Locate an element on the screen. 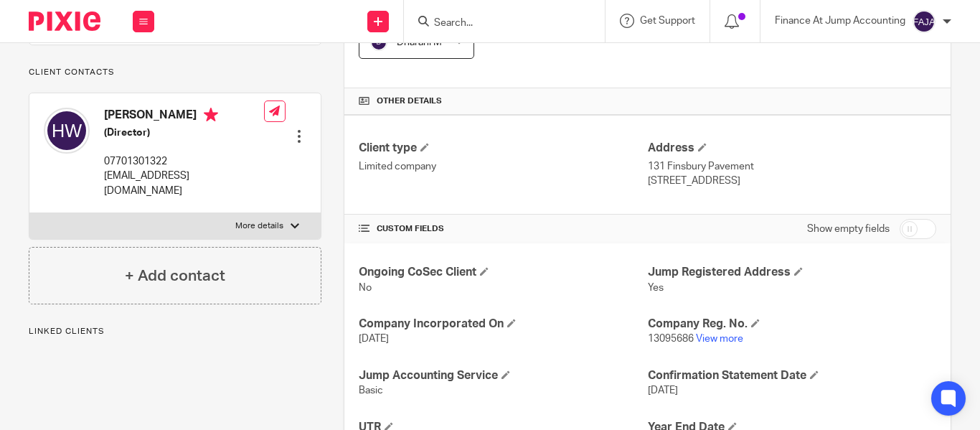 This screenshot has height=430, width=980. span: Basic is located at coordinates (371, 390).